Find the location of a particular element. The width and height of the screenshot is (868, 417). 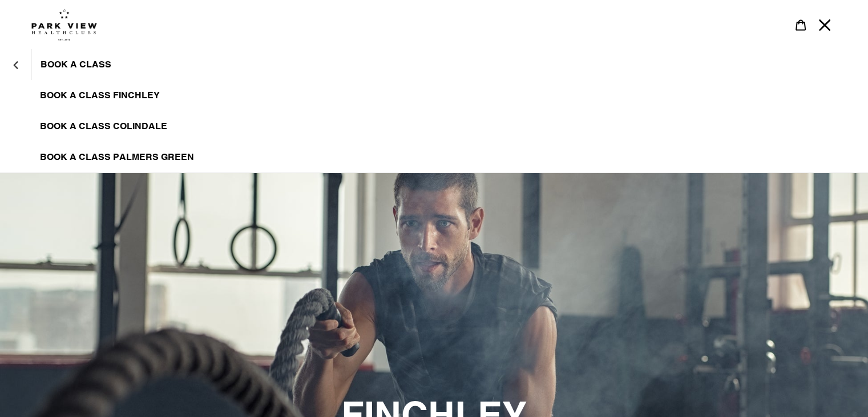

button: Menu is located at coordinates (824, 25).